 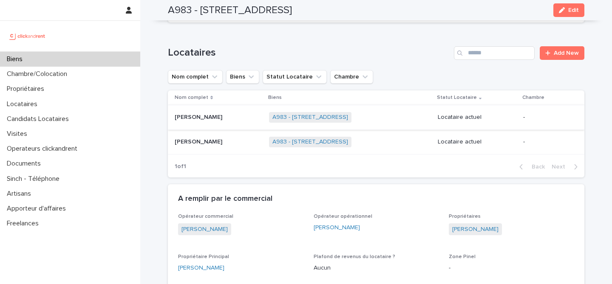 What do you see at coordinates (19, 134) in the screenshot?
I see `p: Visites` at bounding box center [19, 134].